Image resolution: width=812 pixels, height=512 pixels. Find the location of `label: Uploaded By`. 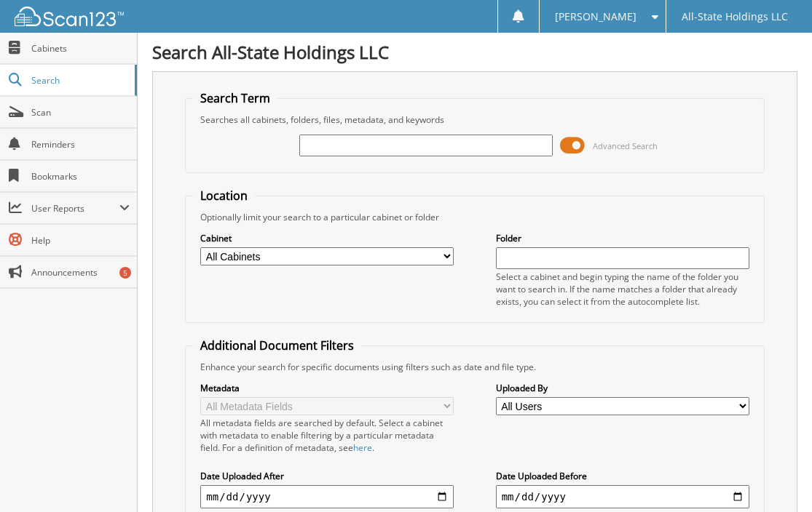

label: Uploaded By is located at coordinates (622, 388).